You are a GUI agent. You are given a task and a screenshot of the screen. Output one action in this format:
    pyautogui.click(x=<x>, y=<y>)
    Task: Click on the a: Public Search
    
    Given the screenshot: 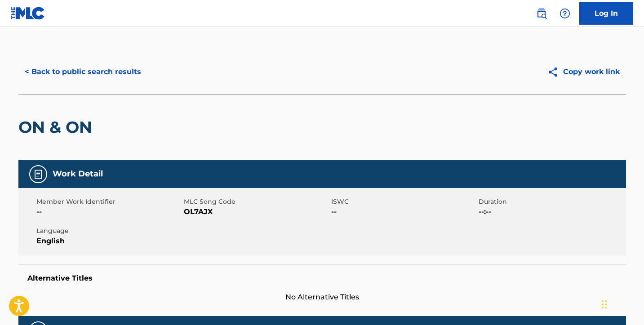 What is the action you would take?
    pyautogui.click(x=542, y=14)
    